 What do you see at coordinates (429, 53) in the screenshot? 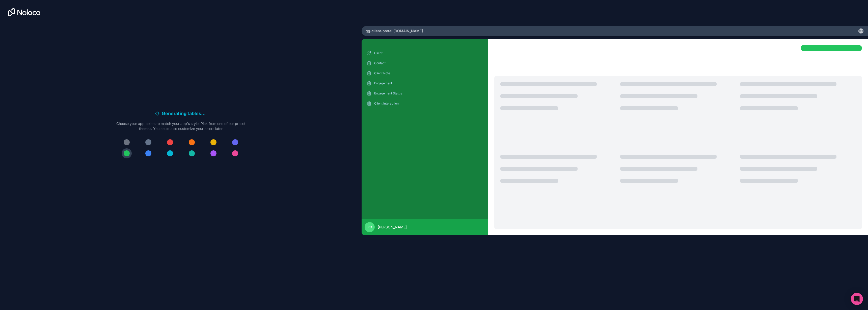
I see `p: Client` at bounding box center [429, 53].